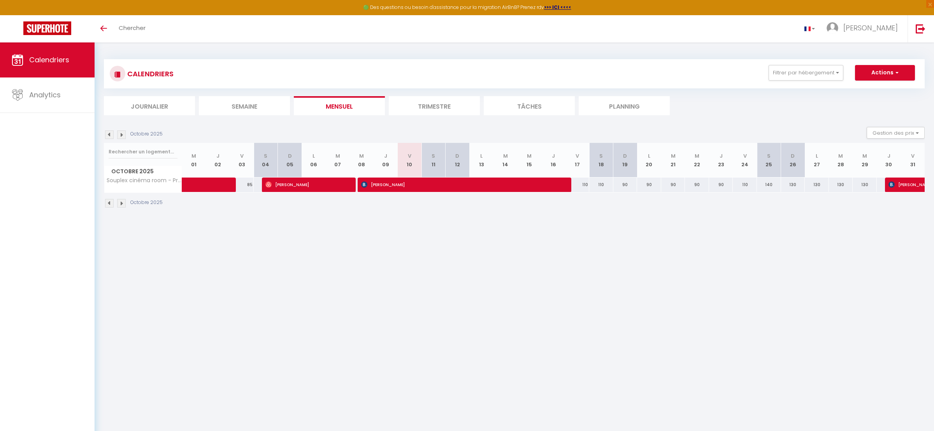 The height and width of the screenshot is (431, 934). I want to click on th: 24, so click(745, 160).